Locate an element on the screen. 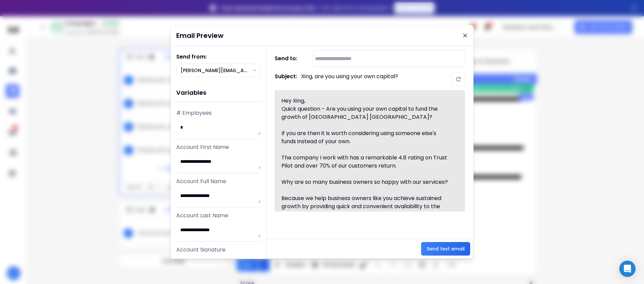 This screenshot has width=644, height=284. p: Account Signature is located at coordinates (219, 250).